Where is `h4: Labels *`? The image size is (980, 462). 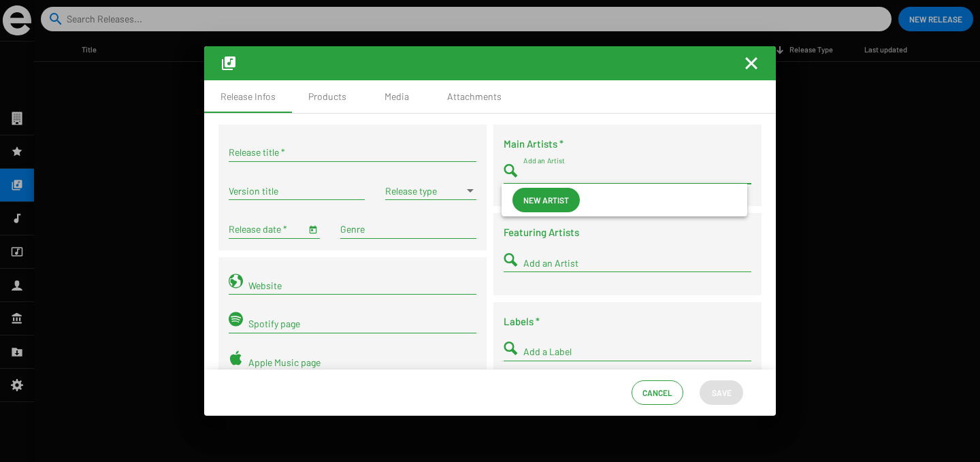
h4: Labels * is located at coordinates (627, 321).